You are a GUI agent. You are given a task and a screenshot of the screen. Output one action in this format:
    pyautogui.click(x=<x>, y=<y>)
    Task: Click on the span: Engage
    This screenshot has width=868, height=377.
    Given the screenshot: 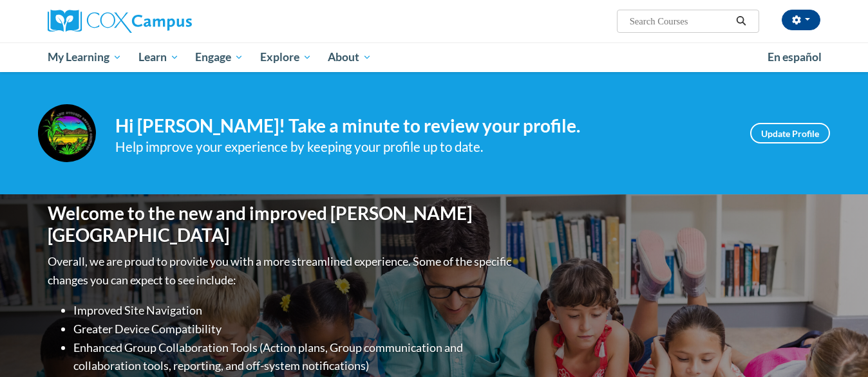 What is the action you would take?
    pyautogui.click(x=219, y=57)
    